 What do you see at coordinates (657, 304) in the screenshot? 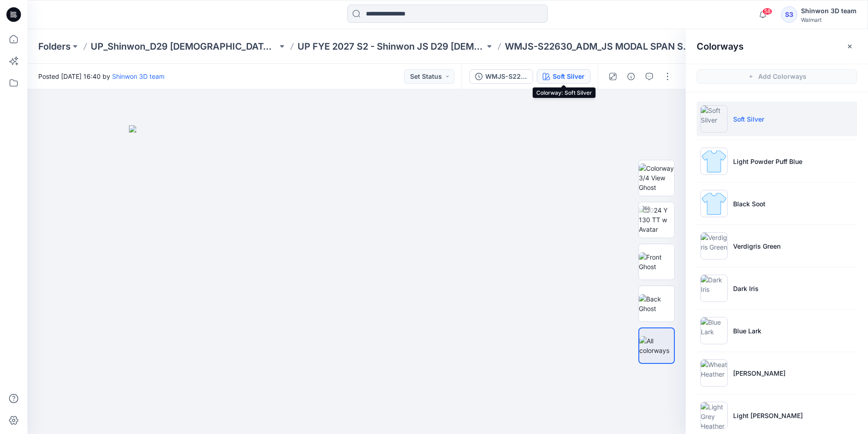
I see `img: Back Ghost` at bounding box center [657, 304].